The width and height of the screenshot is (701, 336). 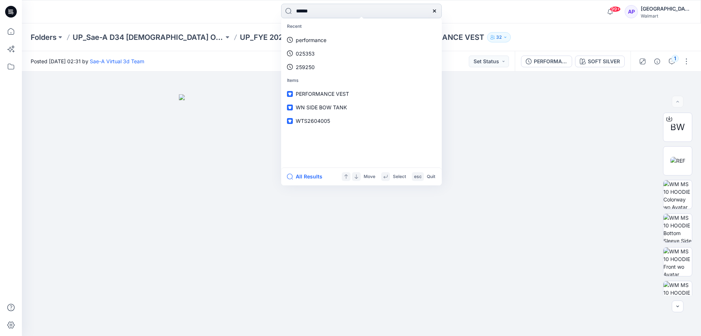 I want to click on img: WM MS 10 HOODIE Bottom Sleeve Side 2, so click(x=678, y=228).